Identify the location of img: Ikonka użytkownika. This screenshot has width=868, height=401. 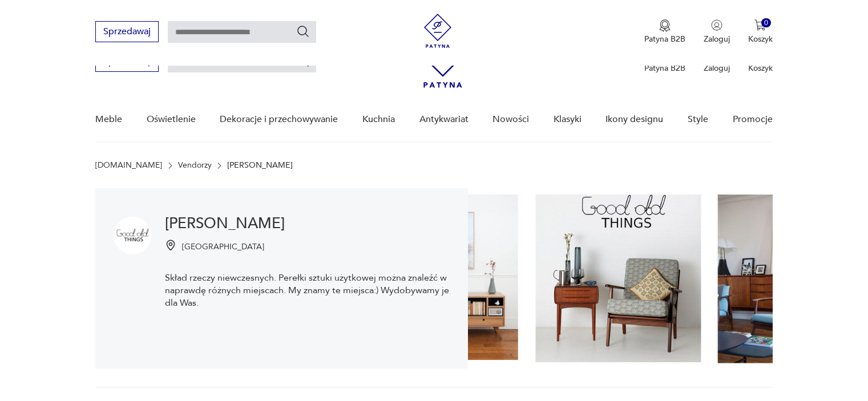
(717, 25).